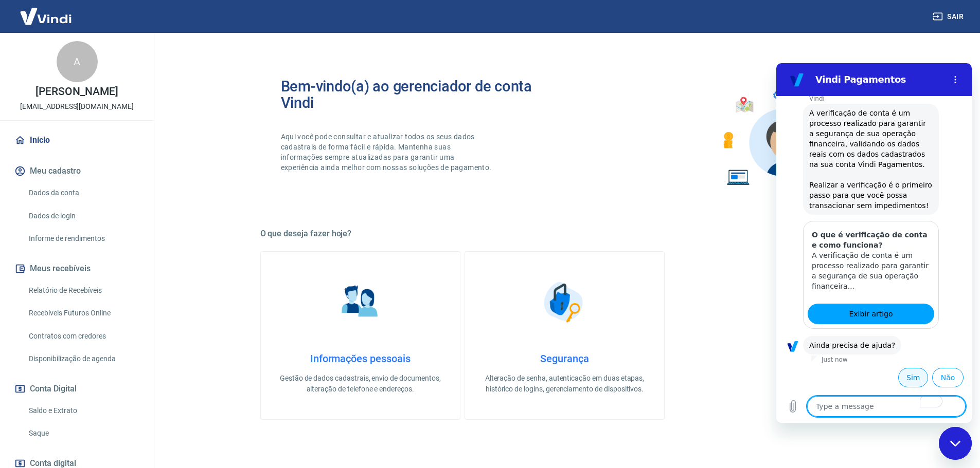 This screenshot has height=468, width=980. What do you see at coordinates (83, 193) in the screenshot?
I see `a: Dados da conta` at bounding box center [83, 193].